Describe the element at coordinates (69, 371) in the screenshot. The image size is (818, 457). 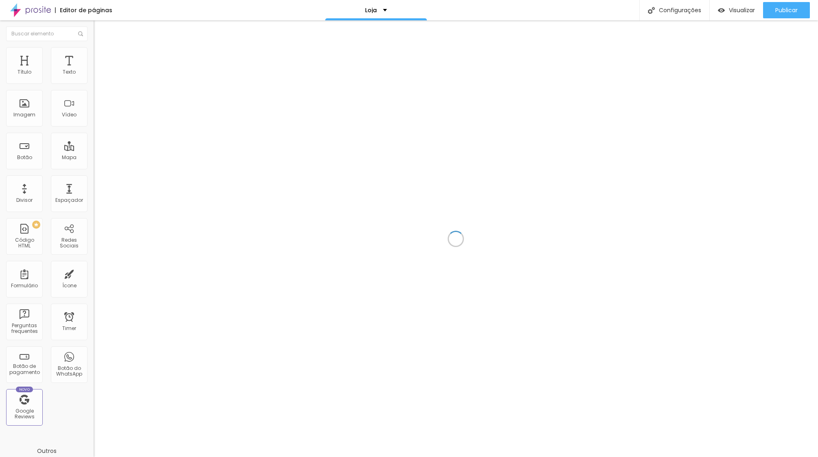
I see `div: Botão do WhatsApp` at that location.